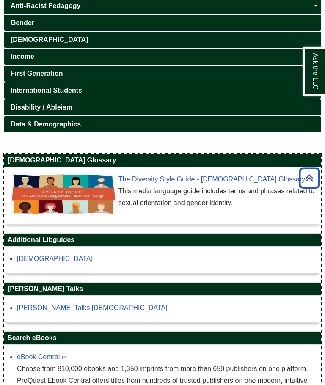  I want to click on a: First Generation, so click(162, 74).